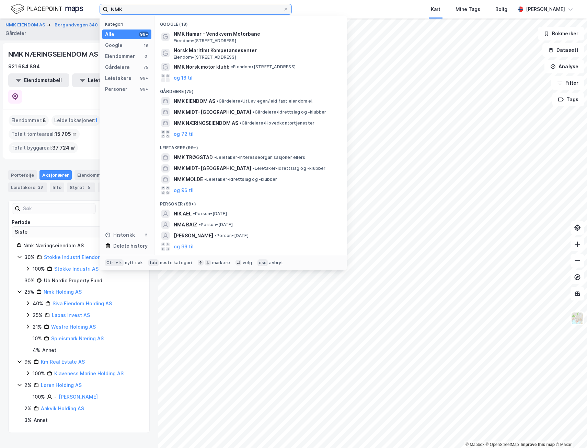  What do you see at coordinates (64, 148) in the screenshot?
I see `span: 37 724 ㎡` at bounding box center [64, 148].